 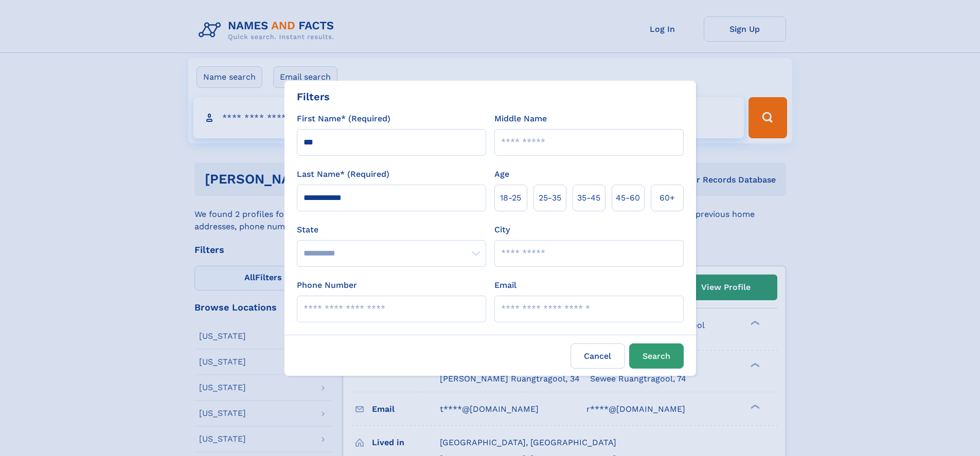 What do you see at coordinates (343, 119) in the screenshot?
I see `label: First Name* (Required)` at bounding box center [343, 119].